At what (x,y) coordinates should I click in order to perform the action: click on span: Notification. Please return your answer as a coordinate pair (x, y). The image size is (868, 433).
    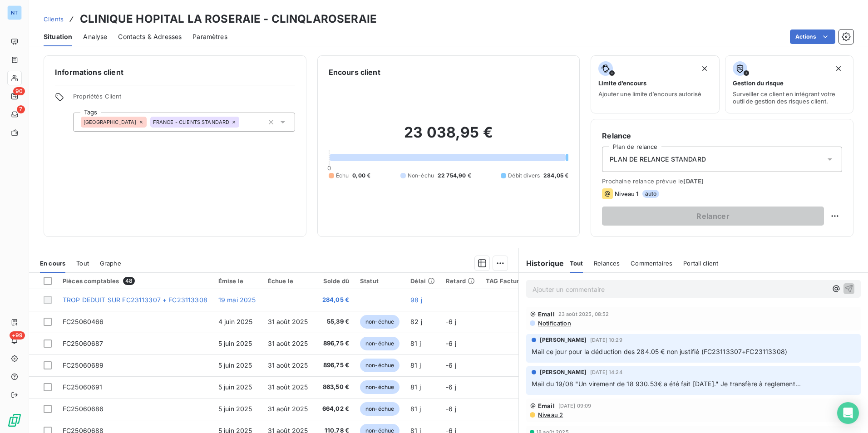
    Looking at the image, I should click on (554, 323).